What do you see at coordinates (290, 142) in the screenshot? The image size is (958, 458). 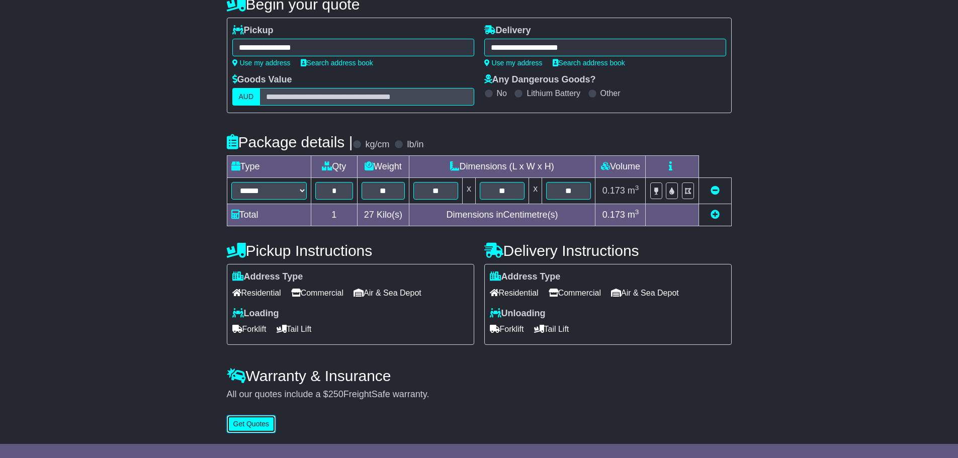 I see `h4: Package details |` at bounding box center [290, 142].